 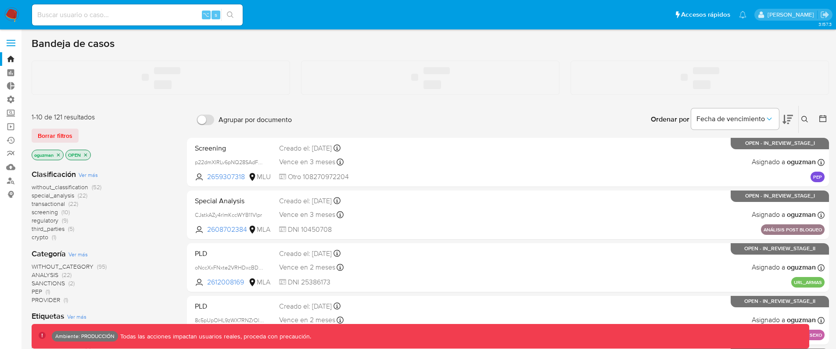 What do you see at coordinates (85, 336) in the screenshot?
I see `p: Ambiente: PRODUCCIÓN` at bounding box center [85, 336].